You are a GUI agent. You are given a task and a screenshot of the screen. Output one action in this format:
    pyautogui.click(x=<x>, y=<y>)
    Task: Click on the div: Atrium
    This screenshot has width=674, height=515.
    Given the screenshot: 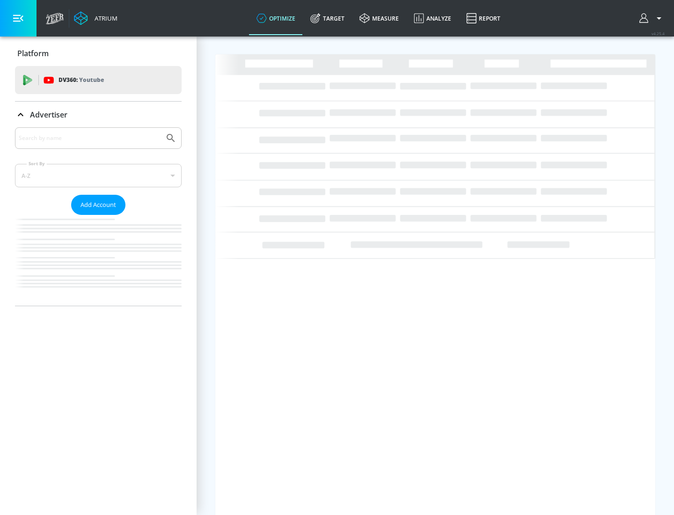 What is the action you would take?
    pyautogui.click(x=104, y=18)
    